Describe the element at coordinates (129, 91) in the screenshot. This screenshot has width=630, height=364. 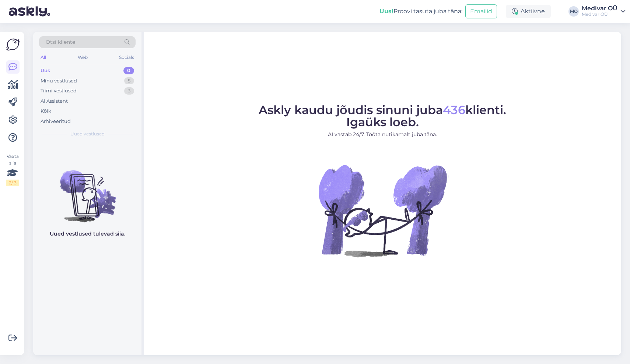
I see `div: 3` at that location.